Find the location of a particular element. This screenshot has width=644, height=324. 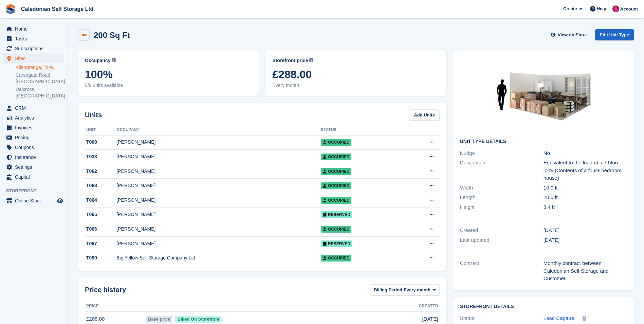

div: Created is located at coordinates (502, 230).